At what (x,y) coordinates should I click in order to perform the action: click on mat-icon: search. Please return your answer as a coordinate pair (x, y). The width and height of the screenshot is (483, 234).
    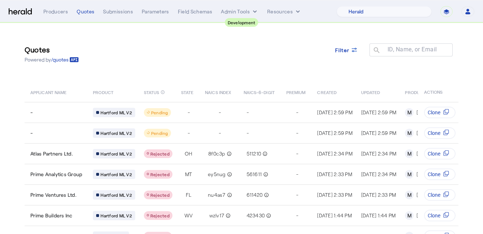
    Looking at the image, I should click on (376, 51).